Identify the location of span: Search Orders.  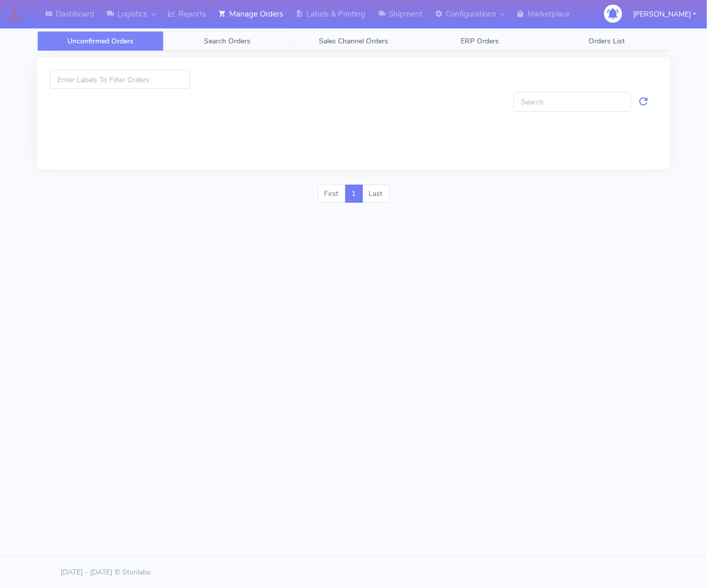
(227, 41).